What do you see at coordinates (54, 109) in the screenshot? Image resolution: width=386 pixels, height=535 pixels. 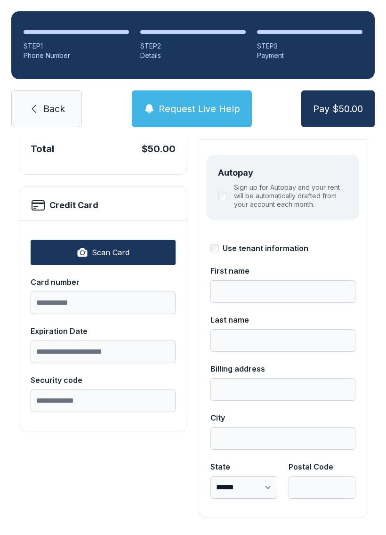 I see `span: Back` at bounding box center [54, 109].